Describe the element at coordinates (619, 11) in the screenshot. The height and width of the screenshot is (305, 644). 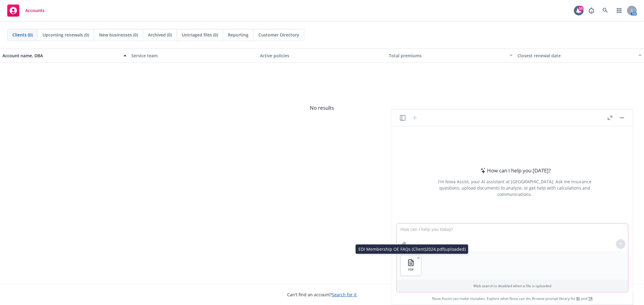
I see `a: Switch app` at that location.